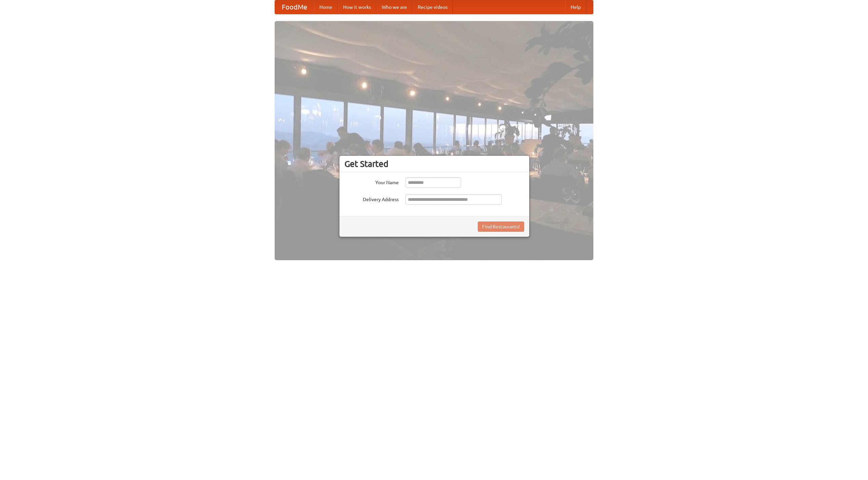 This screenshot has height=480, width=868. I want to click on h3: Get Started, so click(434, 164).